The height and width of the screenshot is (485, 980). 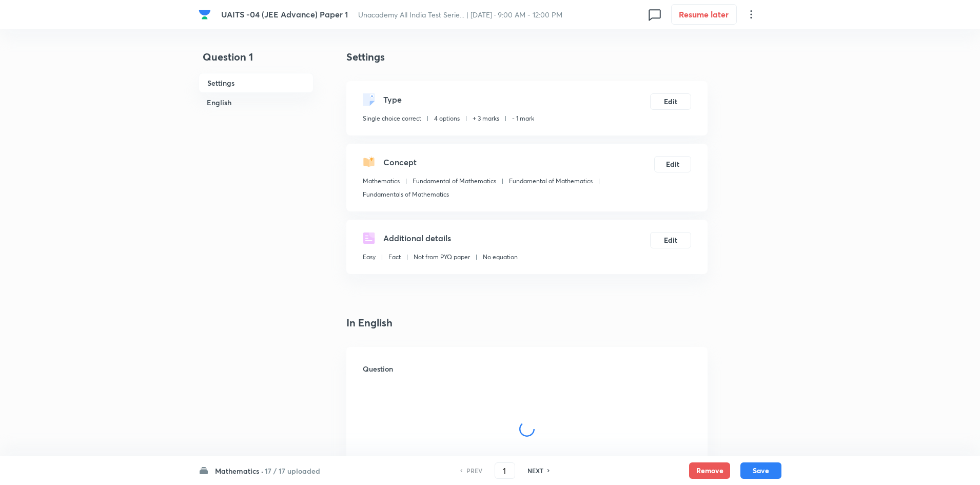 What do you see at coordinates (447, 118) in the screenshot?
I see `p: 4 options` at bounding box center [447, 118].